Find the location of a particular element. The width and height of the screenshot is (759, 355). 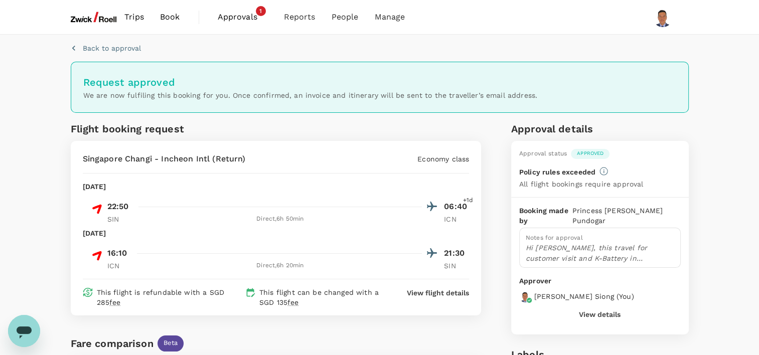

div: Fare comparison is located at coordinates (112, 344).